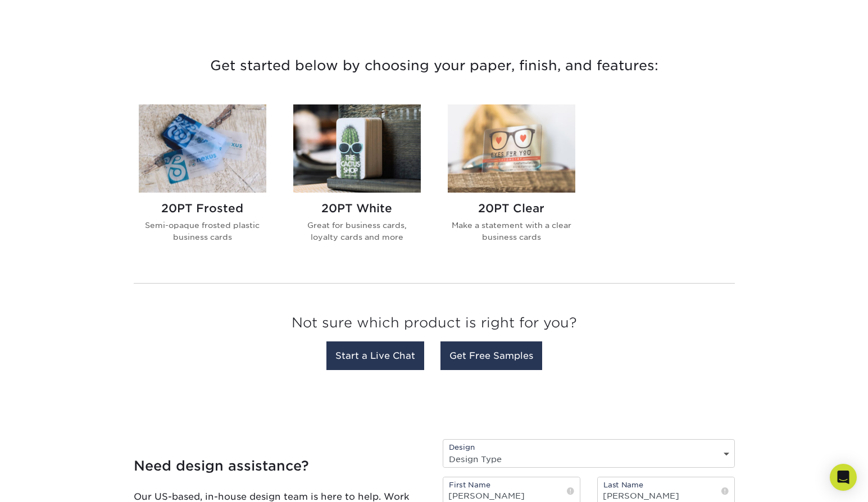  I want to click on p: Semi-opaque frosted plastic business cards, so click(202, 231).